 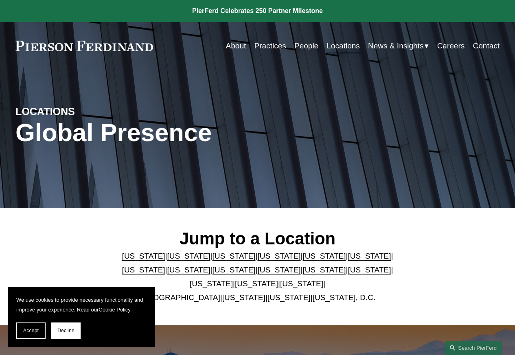 I want to click on a: About, so click(x=236, y=46).